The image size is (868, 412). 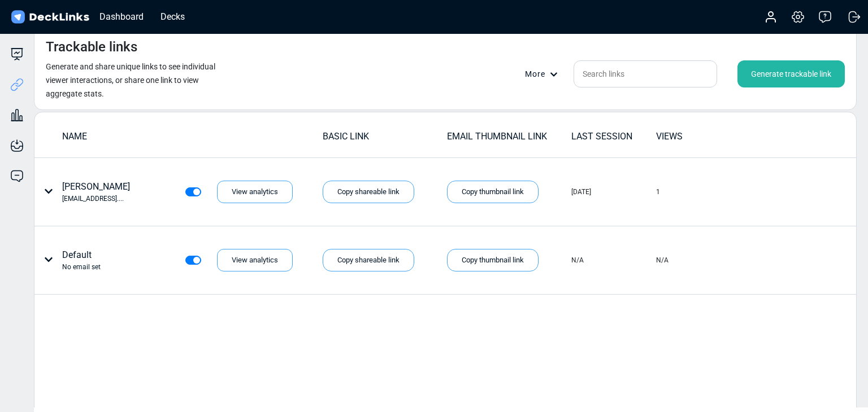 I want to click on div: Generate trackable link, so click(x=791, y=74).